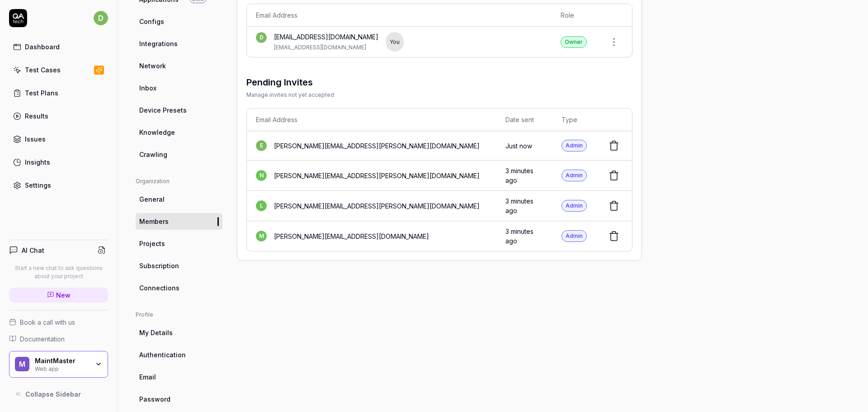 The image size is (868, 412). What do you see at coordinates (38, 185) in the screenshot?
I see `div: Settings` at bounding box center [38, 185].